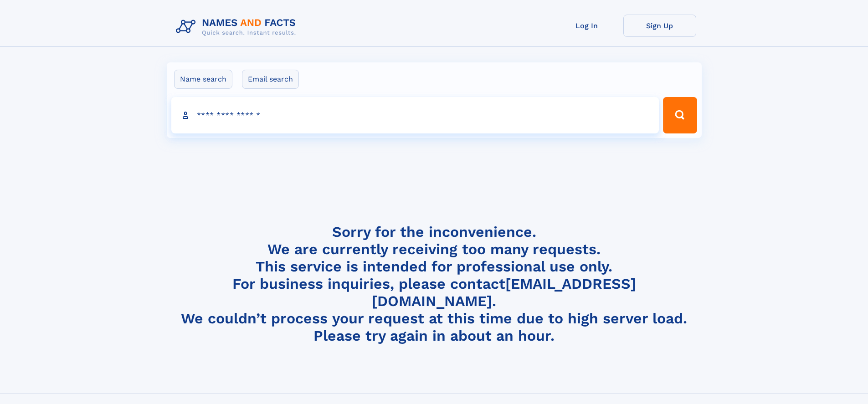 Image resolution: width=868 pixels, height=404 pixels. Describe the element at coordinates (238, 27) in the screenshot. I see `img: Logo Names and Facts` at that location.